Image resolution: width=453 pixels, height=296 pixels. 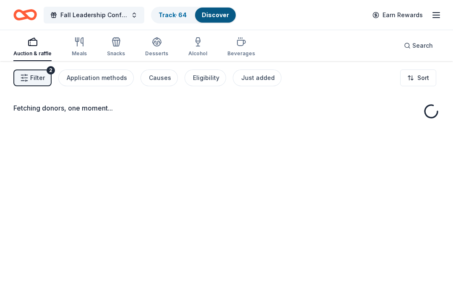 What do you see at coordinates (94, 15) in the screenshot?
I see `span: Fall Leadership Conference` at bounding box center [94, 15].